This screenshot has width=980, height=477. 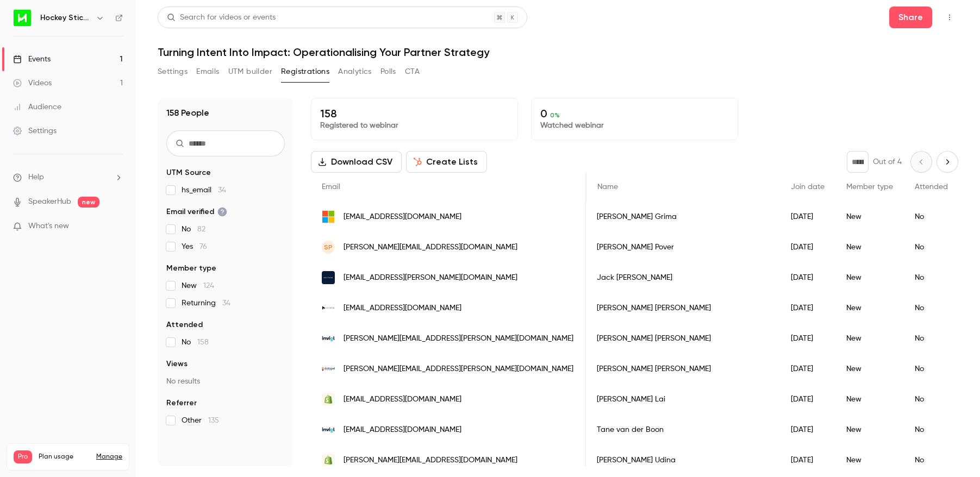 What do you see at coordinates (412, 72) in the screenshot?
I see `button: CTA` at bounding box center [412, 72].